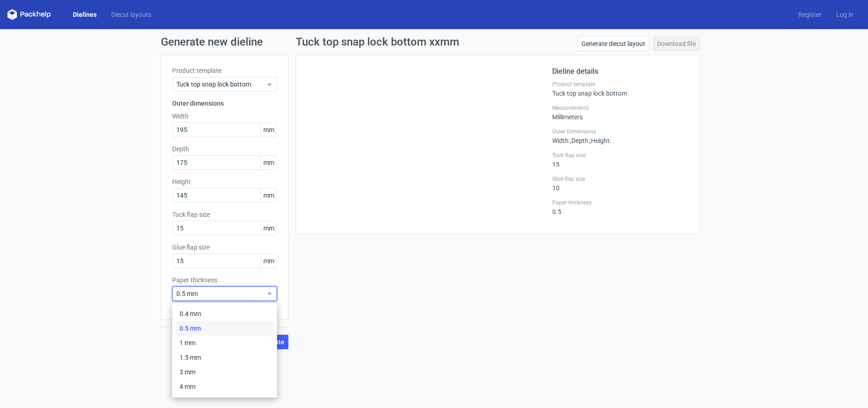 The image size is (868, 408). Describe the element at coordinates (600, 140) in the screenshot. I see `span: , Height :` at that location.